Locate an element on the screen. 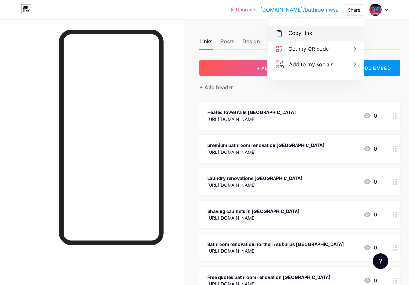  span: + ADD LINK is located at coordinates (271, 68).